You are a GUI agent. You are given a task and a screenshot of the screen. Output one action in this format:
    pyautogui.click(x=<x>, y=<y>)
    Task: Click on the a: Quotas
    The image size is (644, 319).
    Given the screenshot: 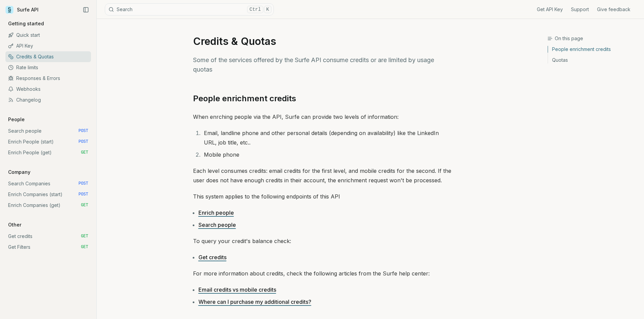 What is the action you would take?
    pyautogui.click(x=593, y=59)
    